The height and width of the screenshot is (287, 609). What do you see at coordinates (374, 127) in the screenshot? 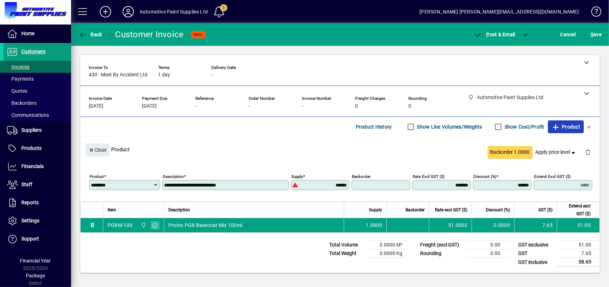
I see `span: Product History` at bounding box center [374, 127].